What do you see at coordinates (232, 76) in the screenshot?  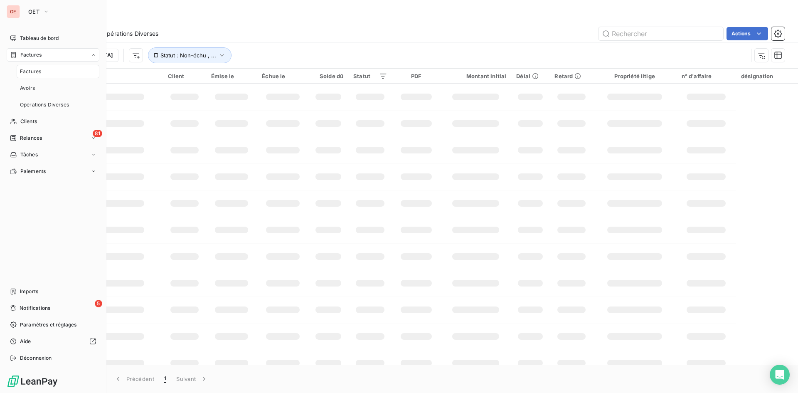 I see `div: Émise le` at bounding box center [232, 76].